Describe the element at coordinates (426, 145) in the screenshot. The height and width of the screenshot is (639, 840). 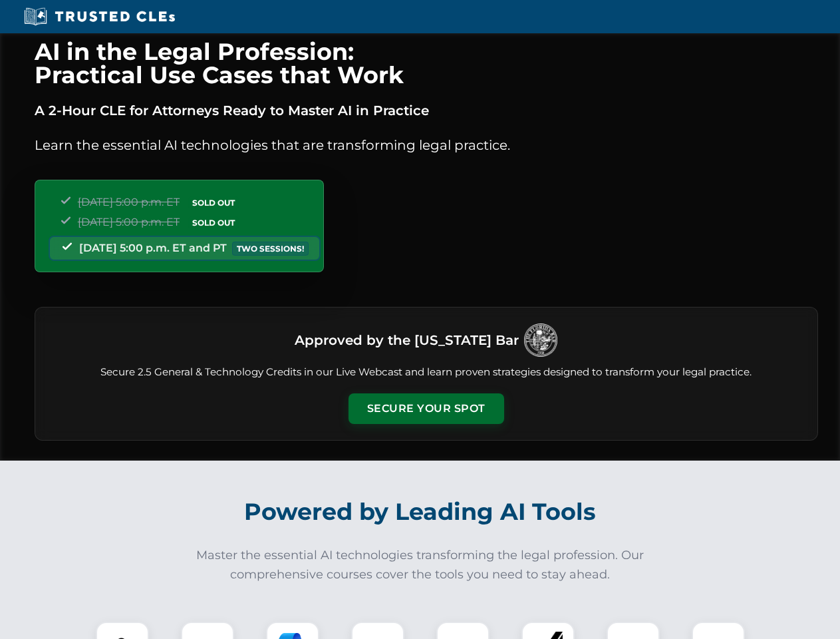
I see `p: Learn the essential AI technologies that are transforming legal practice.` at that location.